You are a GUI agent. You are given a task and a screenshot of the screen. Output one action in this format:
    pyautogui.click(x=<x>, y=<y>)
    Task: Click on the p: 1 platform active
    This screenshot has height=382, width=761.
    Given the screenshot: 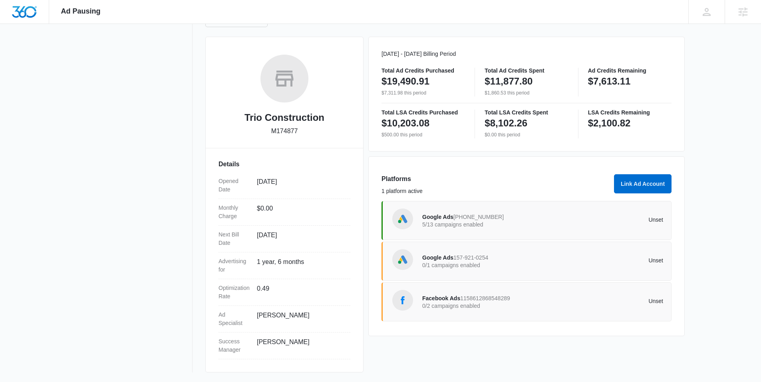 What is the action you would take?
    pyautogui.click(x=495, y=191)
    